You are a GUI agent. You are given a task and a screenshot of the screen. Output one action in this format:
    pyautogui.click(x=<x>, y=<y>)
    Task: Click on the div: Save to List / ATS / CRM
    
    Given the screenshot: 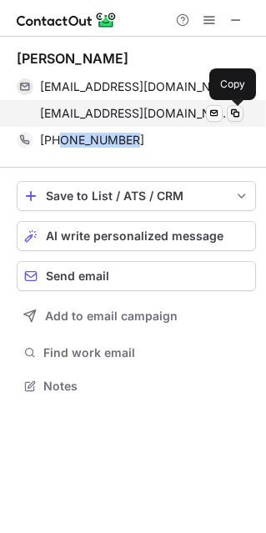 What is the action you would take?
    pyautogui.click(x=136, y=196)
    